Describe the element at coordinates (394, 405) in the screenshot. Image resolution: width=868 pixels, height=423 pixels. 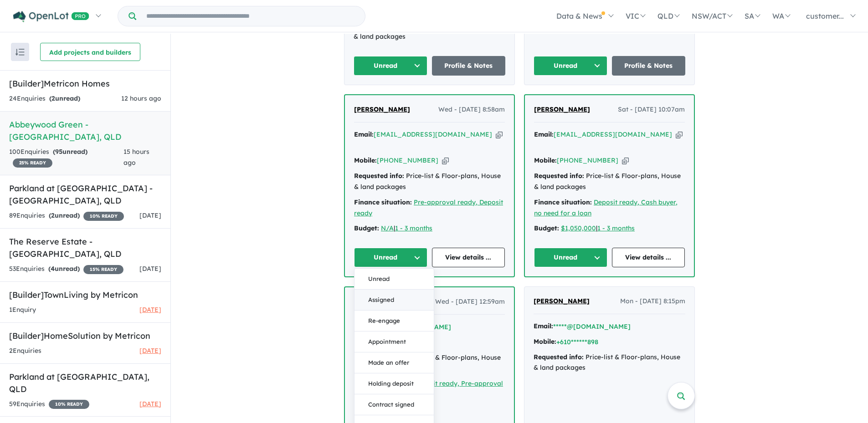
I see `button: Contract signed` at that location.